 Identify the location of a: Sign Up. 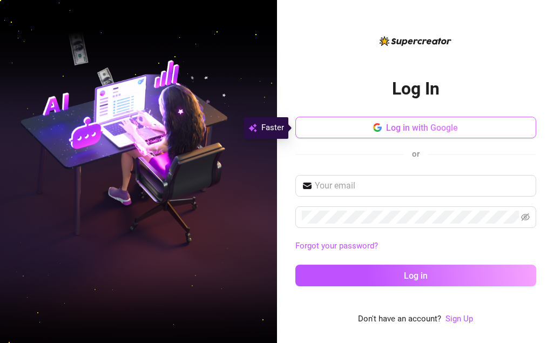
(459, 319).